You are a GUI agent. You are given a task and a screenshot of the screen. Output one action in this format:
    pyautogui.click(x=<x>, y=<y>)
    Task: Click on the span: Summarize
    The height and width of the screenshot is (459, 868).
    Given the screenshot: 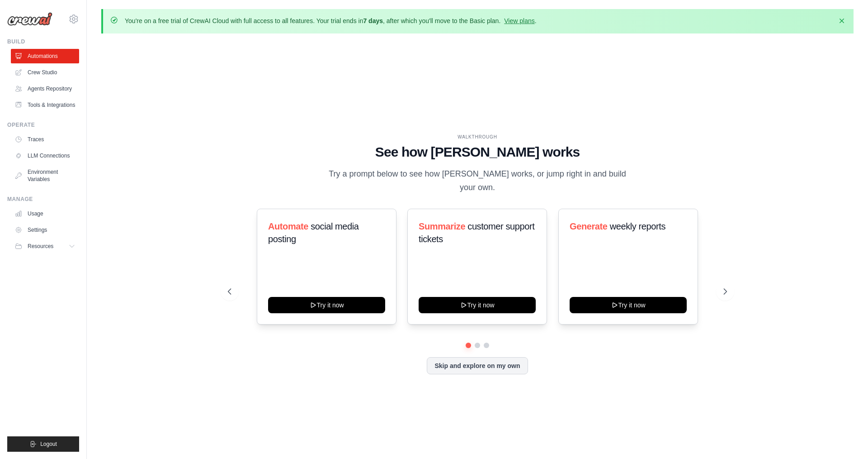 What is the action you would take?
    pyautogui.click(x=442, y=226)
    